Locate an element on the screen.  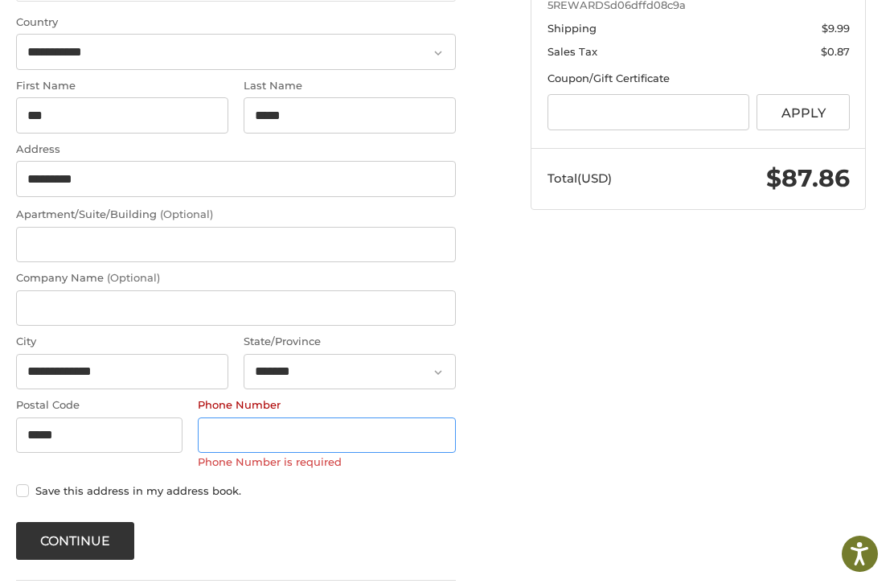
label: Address is located at coordinates (236, 149).